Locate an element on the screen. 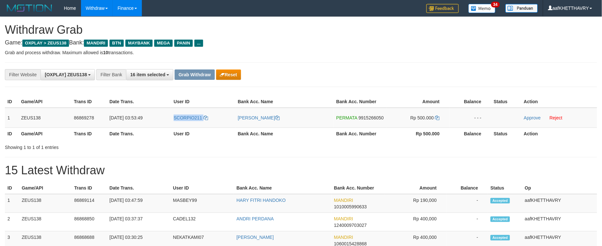  td: 2 is located at coordinates (12, 222).